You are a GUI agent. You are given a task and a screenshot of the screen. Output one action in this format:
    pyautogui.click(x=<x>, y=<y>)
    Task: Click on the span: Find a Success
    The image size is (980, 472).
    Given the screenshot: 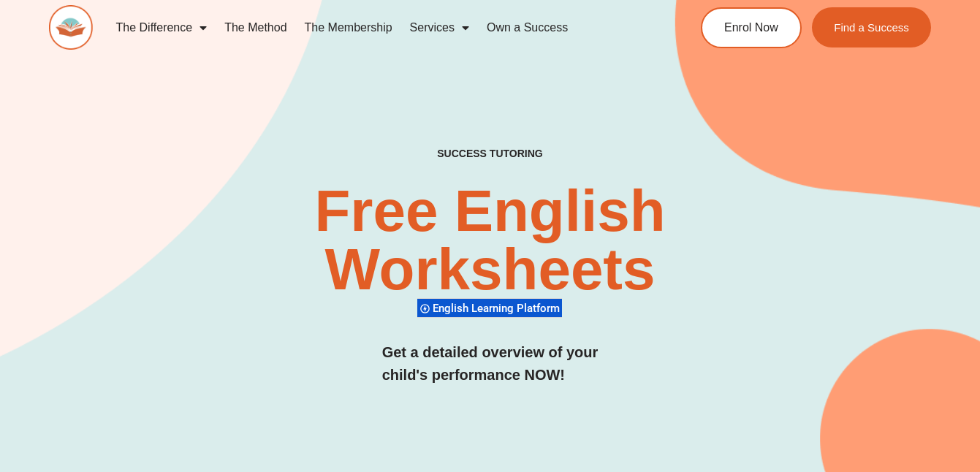 What is the action you would take?
    pyautogui.click(x=871, y=27)
    